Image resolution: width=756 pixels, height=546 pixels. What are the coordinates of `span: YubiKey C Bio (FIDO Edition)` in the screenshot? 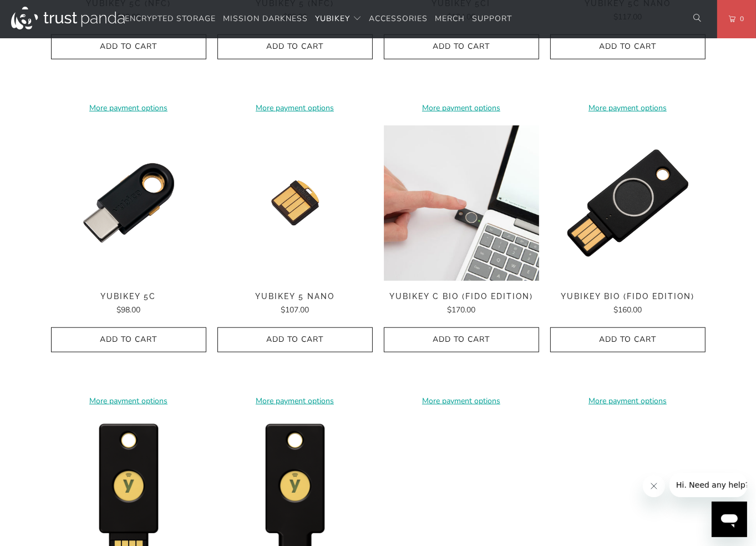 It's located at (461, 296).